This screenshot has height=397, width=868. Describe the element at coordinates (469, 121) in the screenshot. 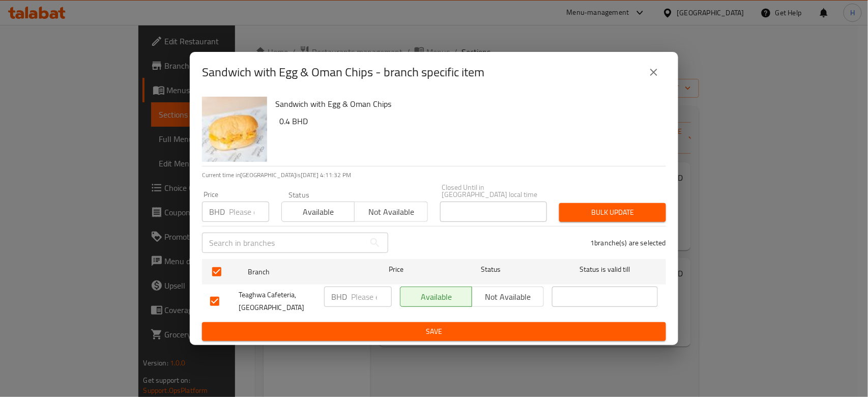

I see `h6: 0.4 BHD` at that location.